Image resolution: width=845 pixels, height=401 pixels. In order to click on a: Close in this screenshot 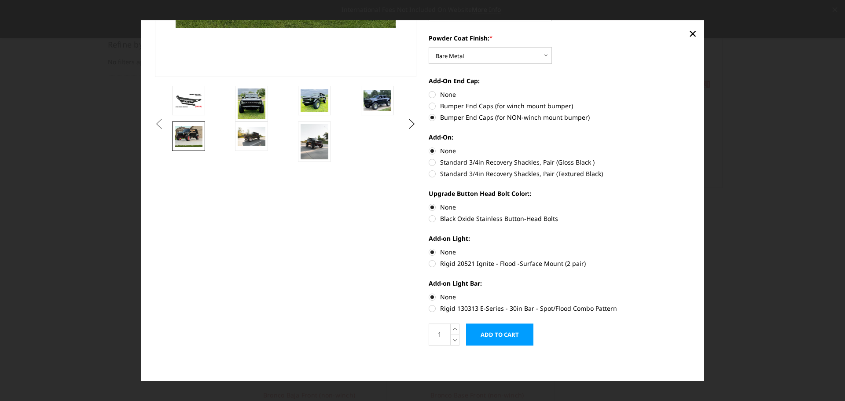, I will do `click(693, 33)`.